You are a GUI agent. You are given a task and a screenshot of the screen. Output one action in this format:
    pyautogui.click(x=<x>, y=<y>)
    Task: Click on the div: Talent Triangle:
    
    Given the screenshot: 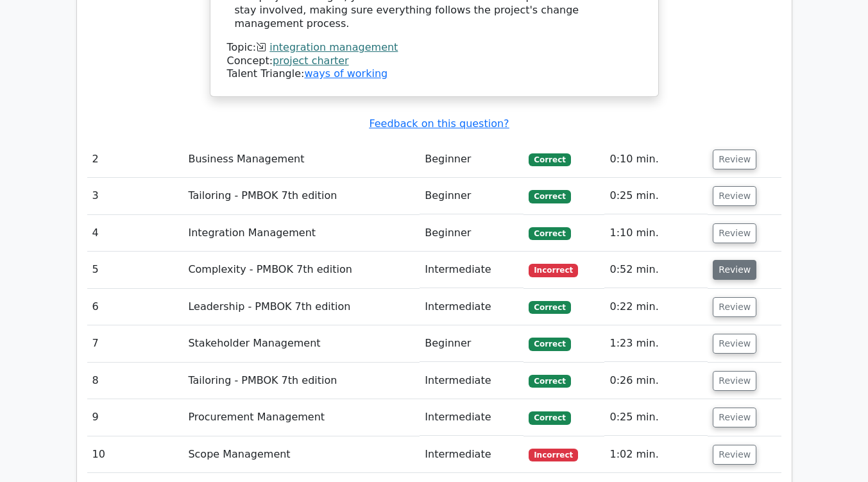 What is the action you would take?
    pyautogui.click(x=434, y=61)
    